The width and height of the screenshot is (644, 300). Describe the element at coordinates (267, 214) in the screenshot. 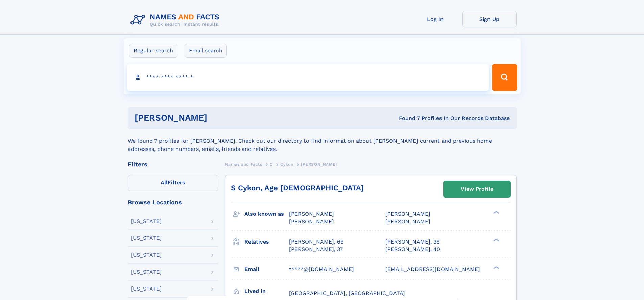

I see `h3: Also known as` at that location.